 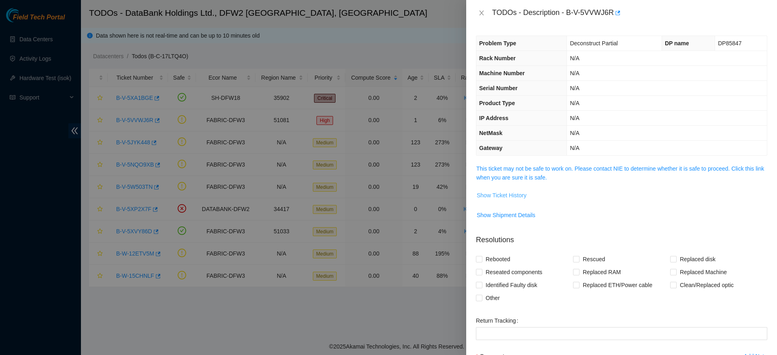 What do you see at coordinates (630, 13) in the screenshot?
I see `div: TODOs - Description - B-V-5VVWJ6R` at bounding box center [630, 13].